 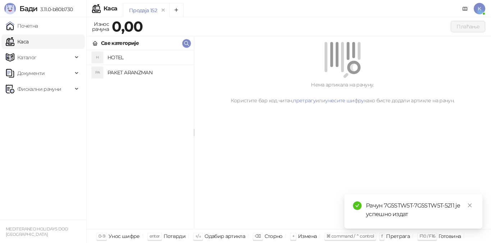 I want to click on div: grid, so click(x=140, y=140).